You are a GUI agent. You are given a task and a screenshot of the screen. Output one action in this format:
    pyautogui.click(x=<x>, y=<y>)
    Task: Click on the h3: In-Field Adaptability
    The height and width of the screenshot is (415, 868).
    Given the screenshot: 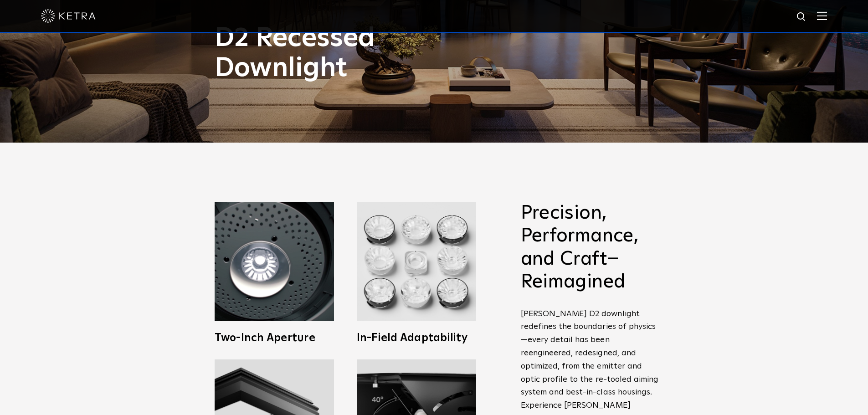 What is the action you would take?
    pyautogui.click(x=417, y=338)
    